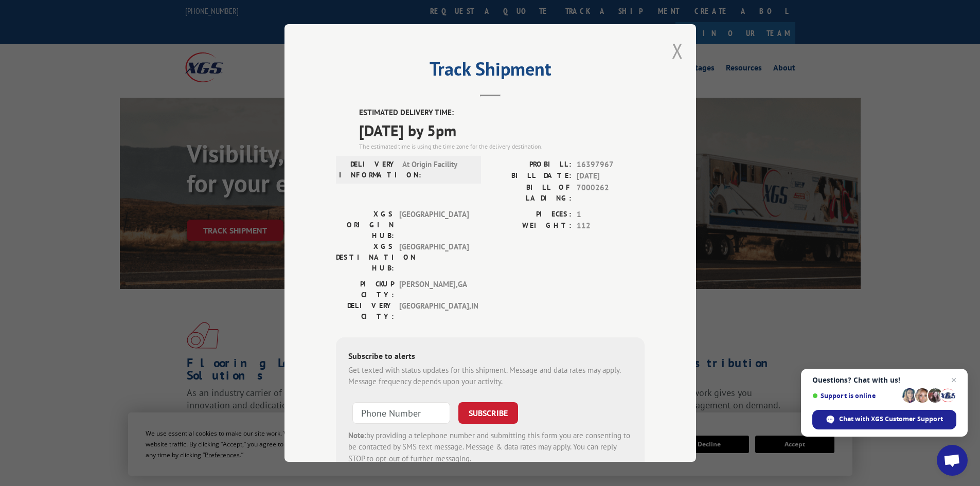 Image resolution: width=980 pixels, height=486 pixels. I want to click on span: 7000262, so click(611, 193).